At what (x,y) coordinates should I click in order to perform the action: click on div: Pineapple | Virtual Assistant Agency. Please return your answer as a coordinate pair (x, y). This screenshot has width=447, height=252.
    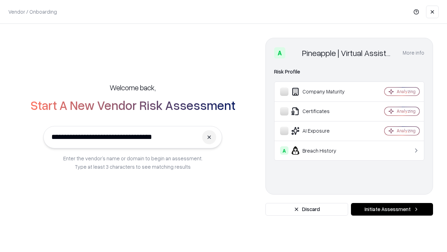
    Looking at the image, I should click on (349, 53).